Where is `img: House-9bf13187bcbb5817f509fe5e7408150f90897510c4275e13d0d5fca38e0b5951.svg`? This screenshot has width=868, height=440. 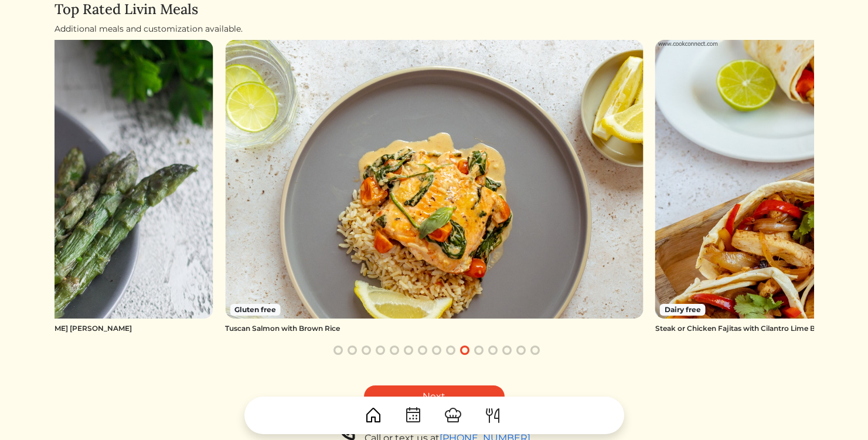
img: House-9bf13187bcbb5817f509fe5e7408150f90897510c4275e13d0d5fca38e0b5951.svg is located at coordinates (373, 415).